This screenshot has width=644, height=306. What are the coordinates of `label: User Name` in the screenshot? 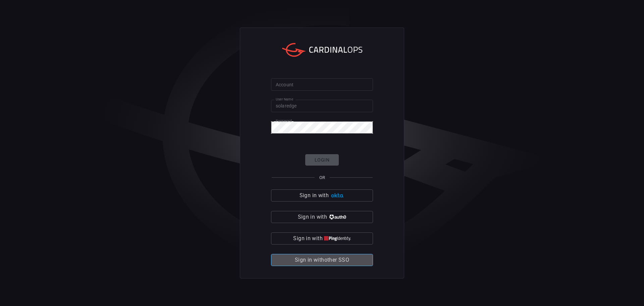 It's located at (284, 99).